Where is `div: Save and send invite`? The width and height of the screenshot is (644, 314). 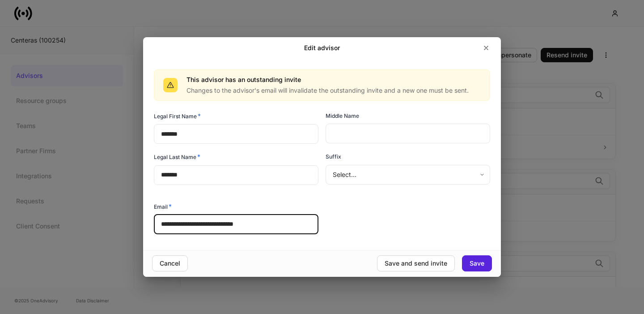 div: Save and send invite is located at coordinates (416, 263).